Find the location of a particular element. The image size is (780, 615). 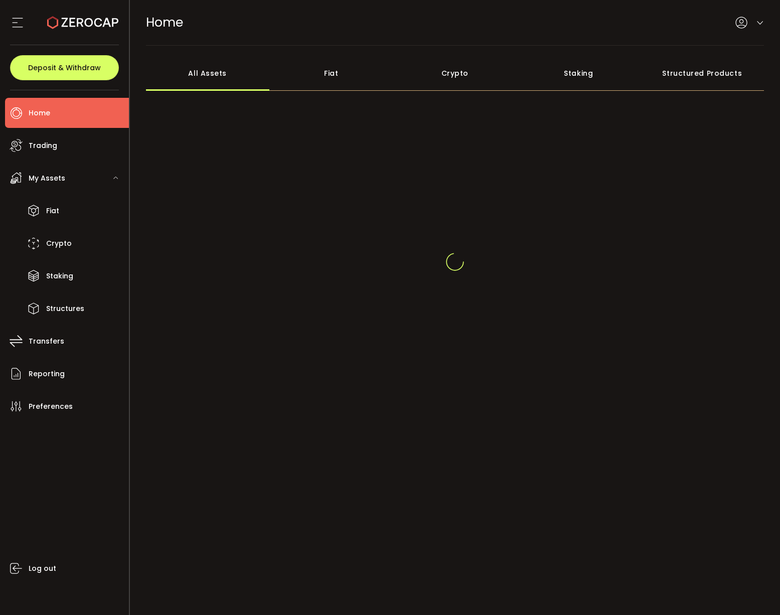

span: Log out is located at coordinates (42, 569).